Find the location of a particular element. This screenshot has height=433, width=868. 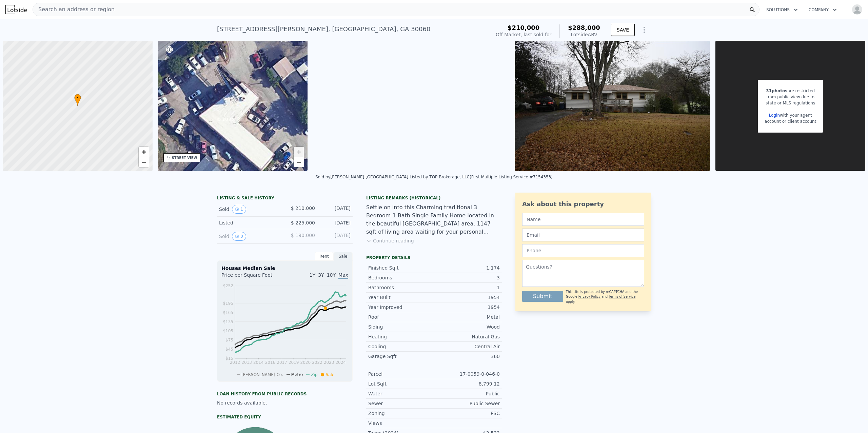

input: Phone is located at coordinates (583, 250).